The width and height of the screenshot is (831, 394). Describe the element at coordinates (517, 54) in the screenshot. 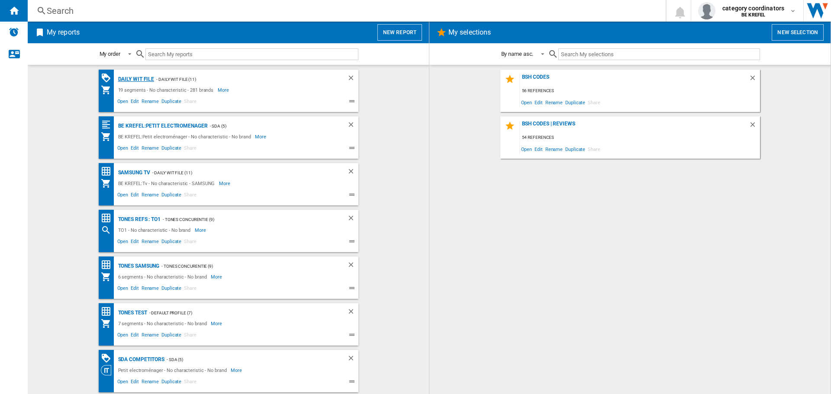

I see `div: By name asc.` at that location.